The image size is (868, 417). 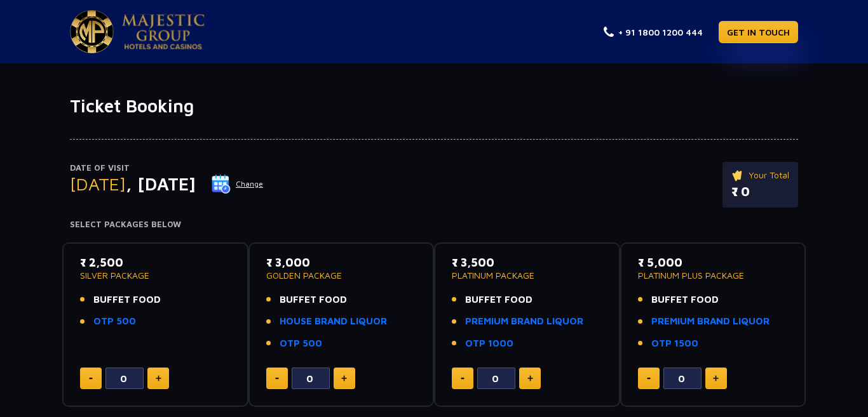 What do you see at coordinates (333, 321) in the screenshot?
I see `a: HOUSE BRAND LIQUOR` at bounding box center [333, 321].